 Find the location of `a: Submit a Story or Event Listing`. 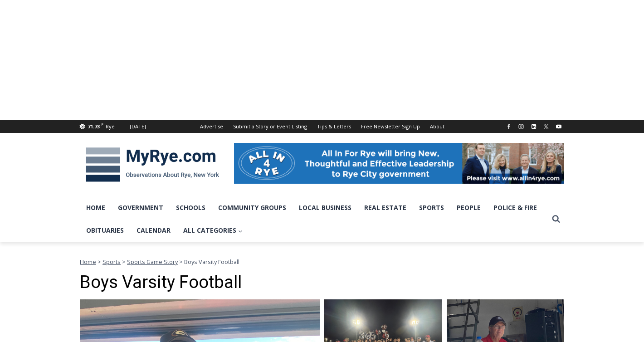

a: Submit a Story or Event Listing is located at coordinates (270, 126).